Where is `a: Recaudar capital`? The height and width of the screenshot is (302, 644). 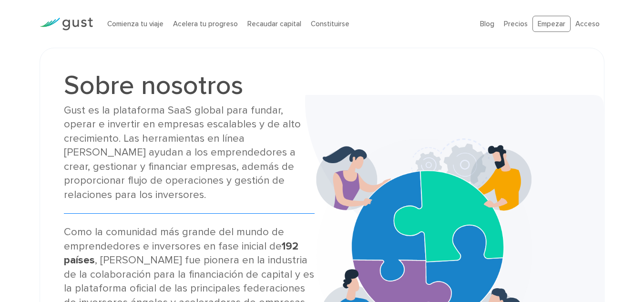
a: Recaudar capital is located at coordinates (274, 24).